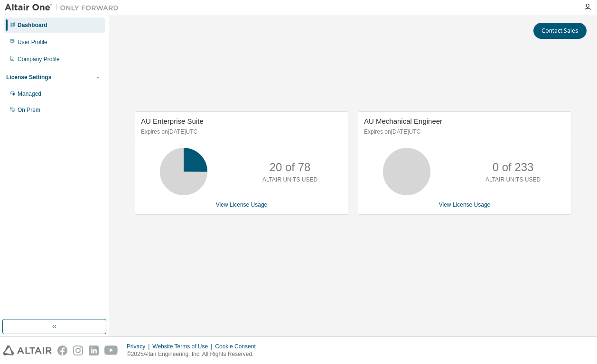 The width and height of the screenshot is (597, 364). I want to click on div: Website Terms of Use, so click(183, 347).